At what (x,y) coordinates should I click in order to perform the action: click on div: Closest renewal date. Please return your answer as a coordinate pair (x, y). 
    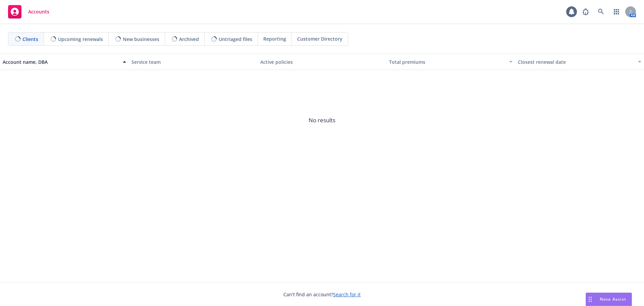
    Looking at the image, I should click on (576, 62).